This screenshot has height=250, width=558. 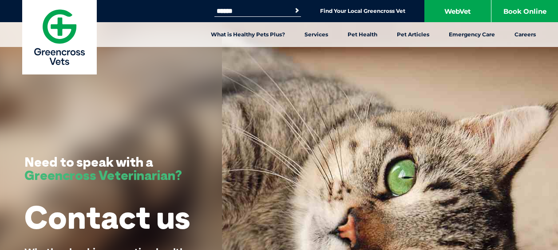 What do you see at coordinates (525, 35) in the screenshot?
I see `a: Careers` at bounding box center [525, 35].